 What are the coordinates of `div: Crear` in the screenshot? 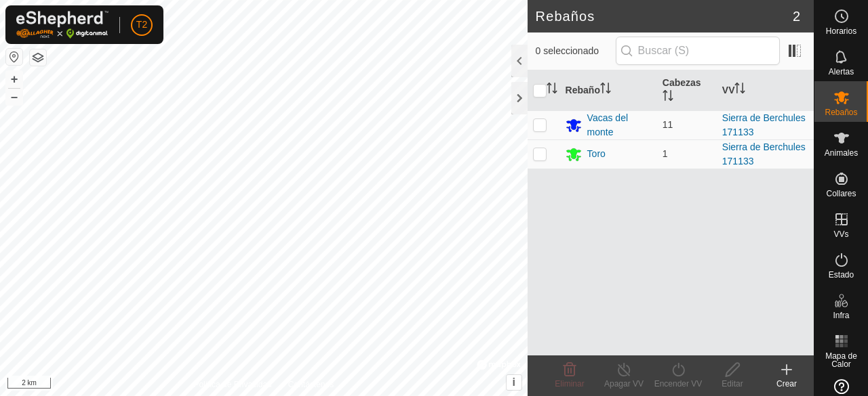 It's located at (786, 384).